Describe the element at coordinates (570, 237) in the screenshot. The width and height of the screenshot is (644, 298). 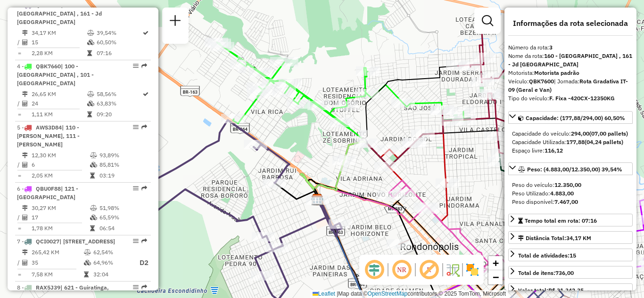
I see `a: Distância Total:34,17 KM` at that location.